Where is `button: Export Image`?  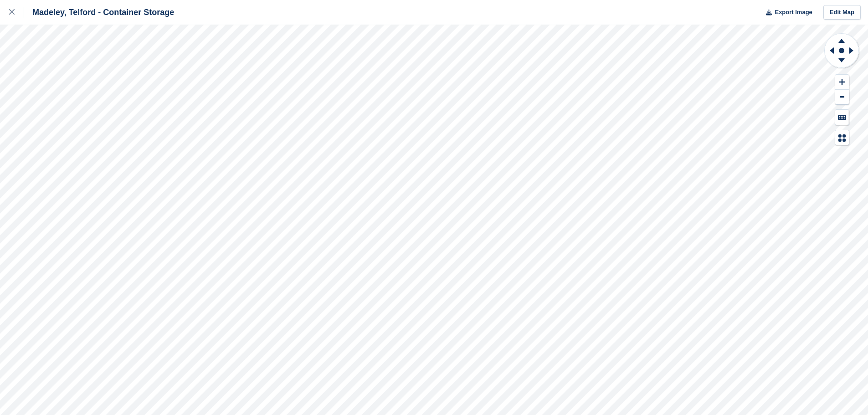
button: Export Image is located at coordinates (786, 12).